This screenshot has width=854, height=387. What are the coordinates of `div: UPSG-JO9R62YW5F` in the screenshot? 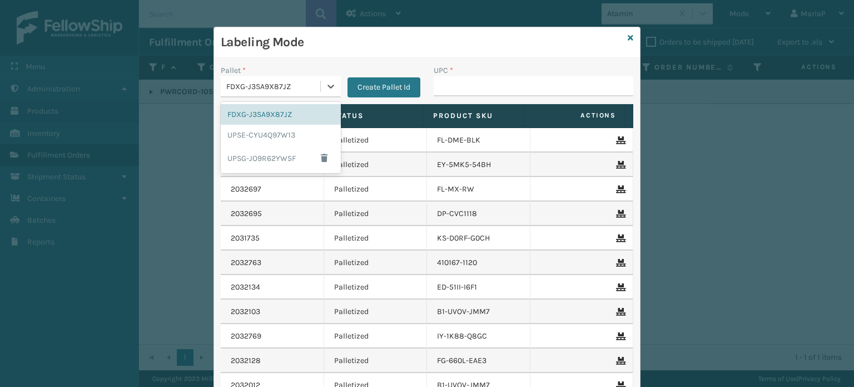 It's located at (281, 158).